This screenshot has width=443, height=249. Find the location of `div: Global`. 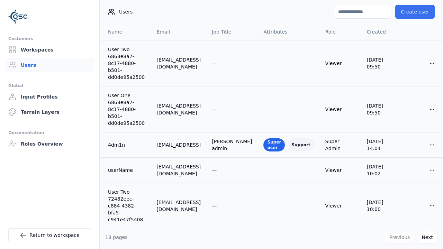

div: Global is located at coordinates (49, 86).